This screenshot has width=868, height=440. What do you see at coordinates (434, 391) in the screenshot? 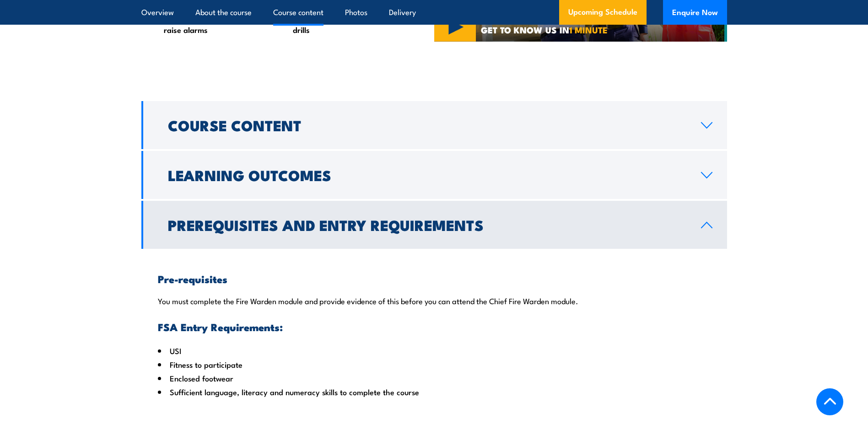
I see `li: Sufficient language, literacy and numeracy skills to complete the course` at bounding box center [434, 391].